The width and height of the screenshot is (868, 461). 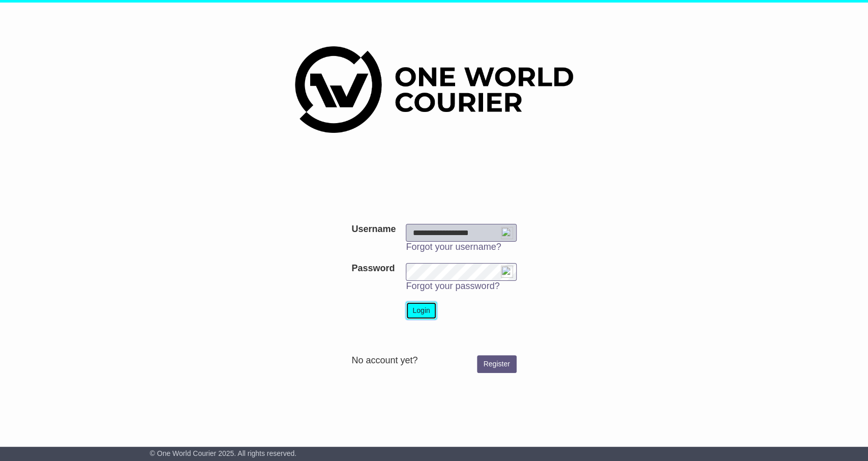 What do you see at coordinates (223, 453) in the screenshot?
I see `span: © One World Courier 2025. All rights reserved.` at bounding box center [223, 453].